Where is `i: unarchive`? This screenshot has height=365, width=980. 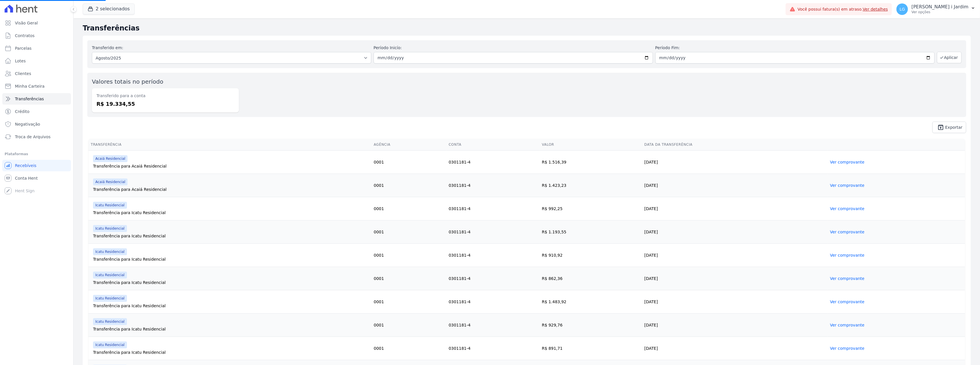
i: unarchive is located at coordinates (941, 127).